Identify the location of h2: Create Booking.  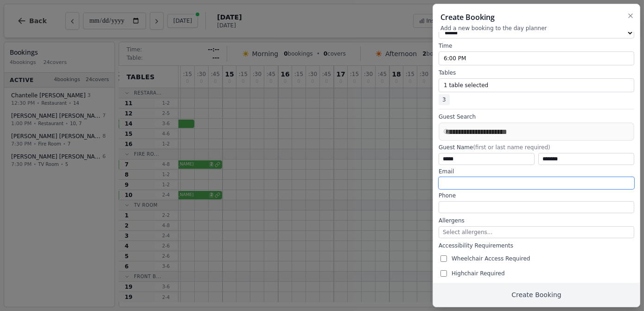
(537, 17).